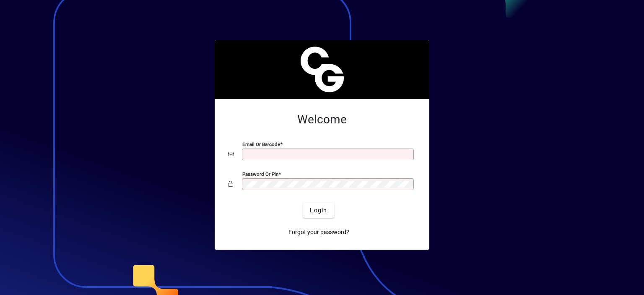 This screenshot has width=644, height=295. What do you see at coordinates (260, 174) in the screenshot?
I see `mat-label: Password or Pin` at bounding box center [260, 174].